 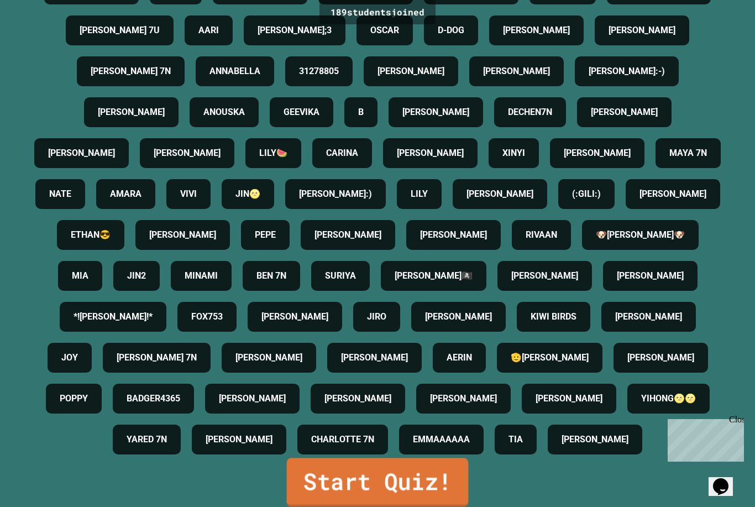 I want to click on h4: AARI, so click(x=208, y=30).